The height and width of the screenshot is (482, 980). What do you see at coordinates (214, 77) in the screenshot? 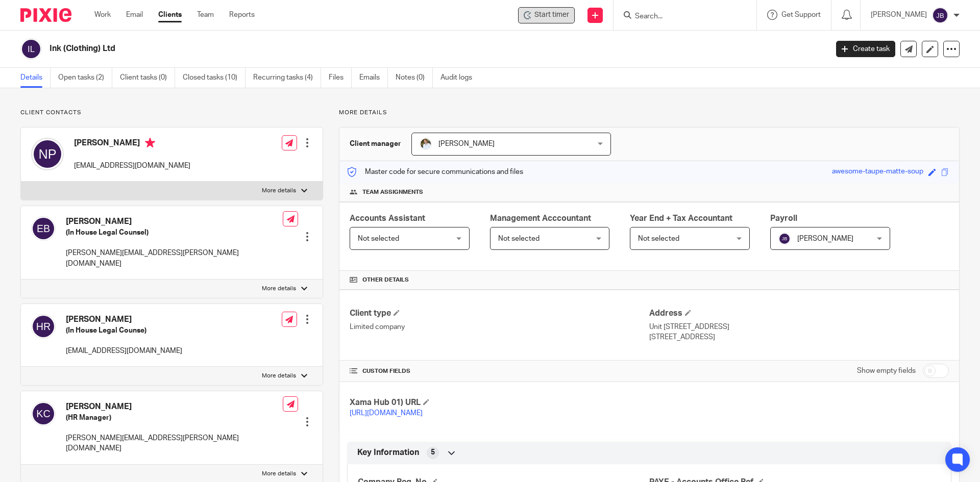
I see `a: Closed tasks (10)` at bounding box center [214, 77].